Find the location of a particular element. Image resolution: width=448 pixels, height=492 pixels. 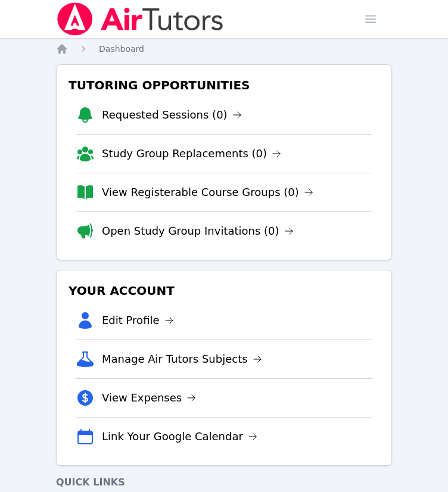

h4: Quick Links is located at coordinates (224, 482).